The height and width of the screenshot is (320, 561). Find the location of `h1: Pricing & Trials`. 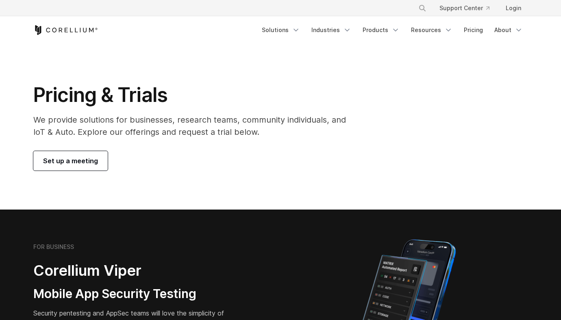

h1: Pricing & Trials is located at coordinates (195, 95).